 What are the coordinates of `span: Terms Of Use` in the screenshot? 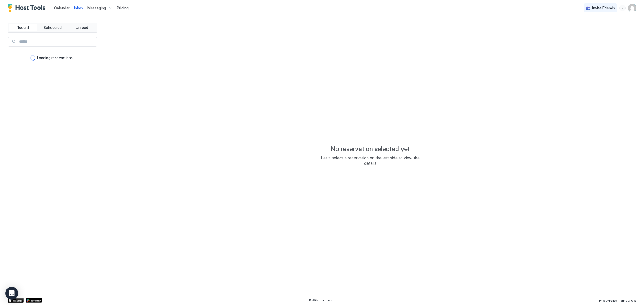 It's located at (628, 301).